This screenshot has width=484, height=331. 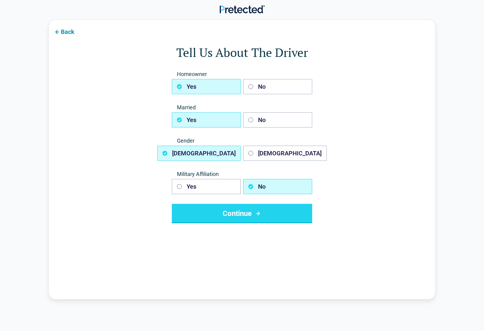 I want to click on h1: Tell Us About The Driver, so click(x=242, y=52).